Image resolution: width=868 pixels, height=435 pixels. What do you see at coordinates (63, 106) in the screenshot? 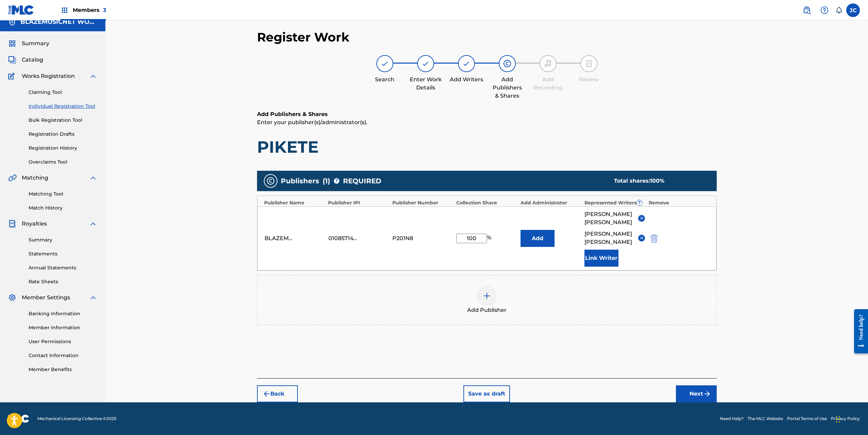
I see `a: Individual Registration Tool` at bounding box center [63, 106].